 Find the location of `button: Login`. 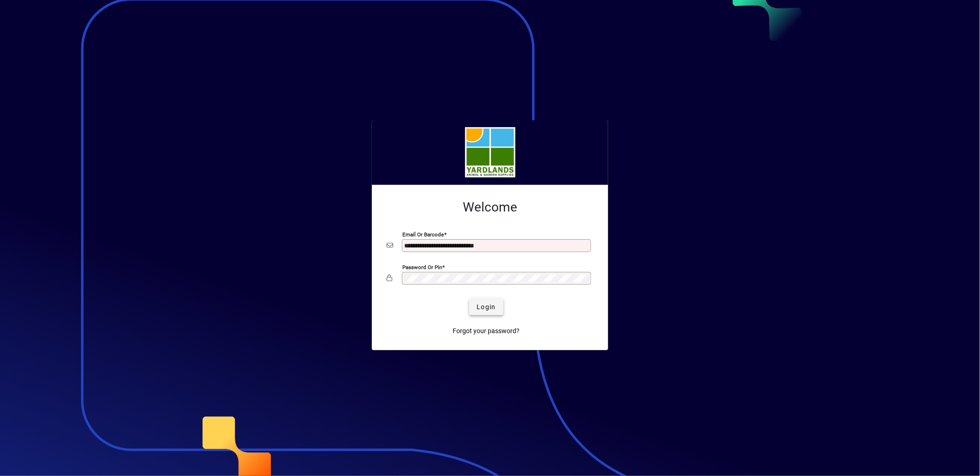

button: Login is located at coordinates (486, 307).